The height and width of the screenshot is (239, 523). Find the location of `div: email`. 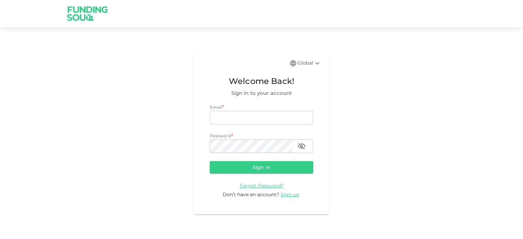

div: email is located at coordinates (261, 118).